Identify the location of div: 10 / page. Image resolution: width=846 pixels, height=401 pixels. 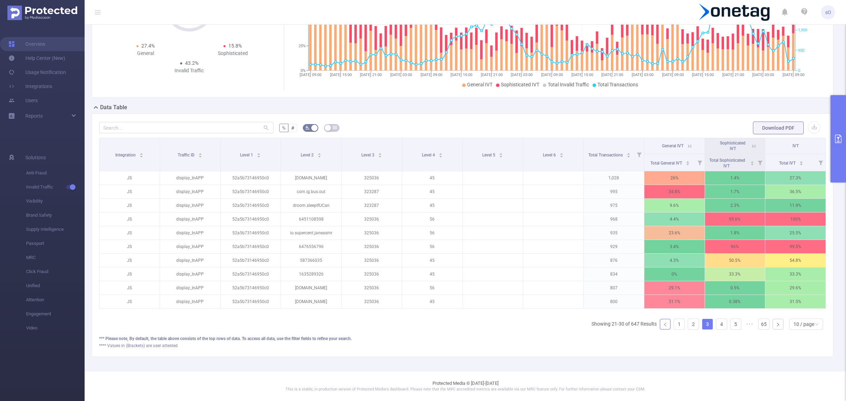
(804, 324).